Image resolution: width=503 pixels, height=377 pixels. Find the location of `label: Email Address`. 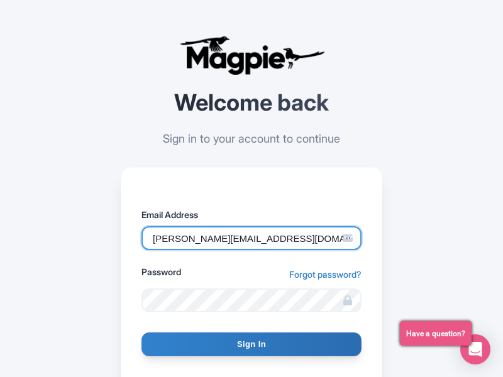

label: Email Address is located at coordinates (251, 214).